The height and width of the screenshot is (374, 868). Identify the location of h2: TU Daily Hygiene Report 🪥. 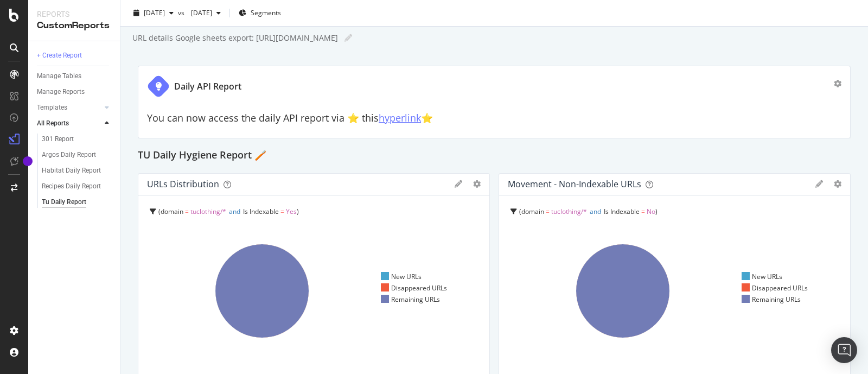
(202, 155).